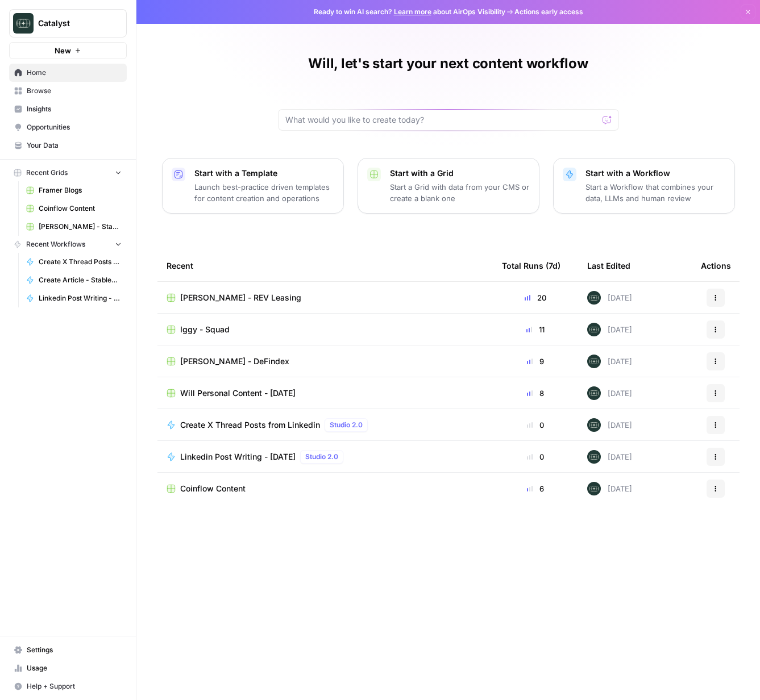  I want to click on a: Learn more, so click(413, 12).